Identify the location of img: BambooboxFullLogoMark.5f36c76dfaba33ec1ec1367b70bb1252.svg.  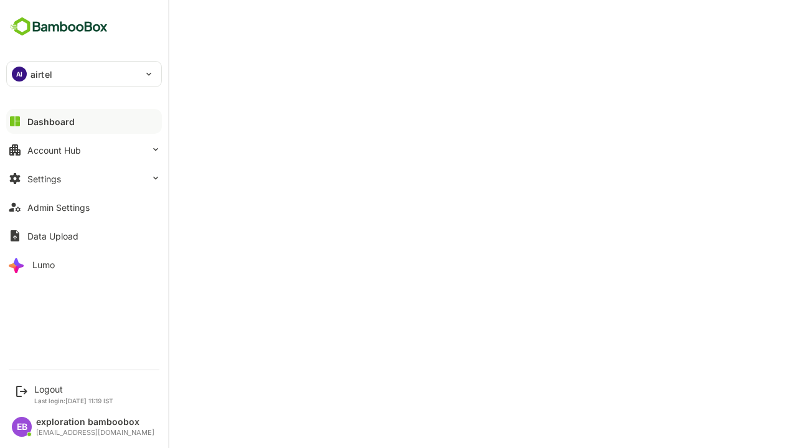
(59, 27).